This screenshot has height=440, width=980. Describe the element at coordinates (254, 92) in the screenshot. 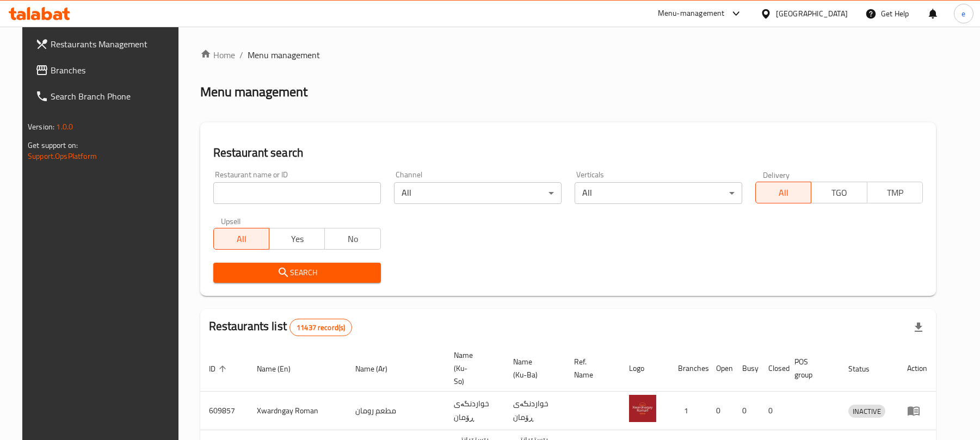

I see `h2: Menu management` at that location.